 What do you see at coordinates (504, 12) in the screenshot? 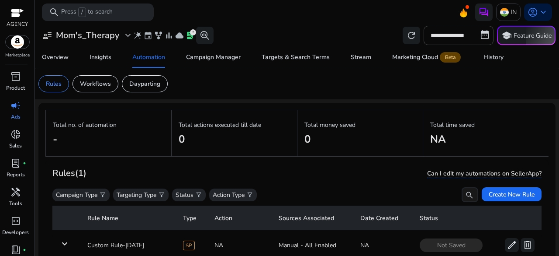
I see `img: in.svg` at bounding box center [504, 12].